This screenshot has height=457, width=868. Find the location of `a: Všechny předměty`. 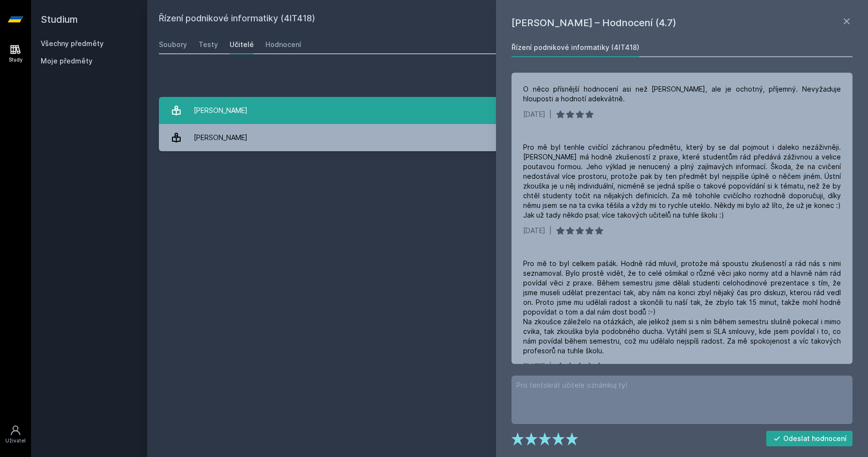

a: Všechny předměty is located at coordinates (72, 44).